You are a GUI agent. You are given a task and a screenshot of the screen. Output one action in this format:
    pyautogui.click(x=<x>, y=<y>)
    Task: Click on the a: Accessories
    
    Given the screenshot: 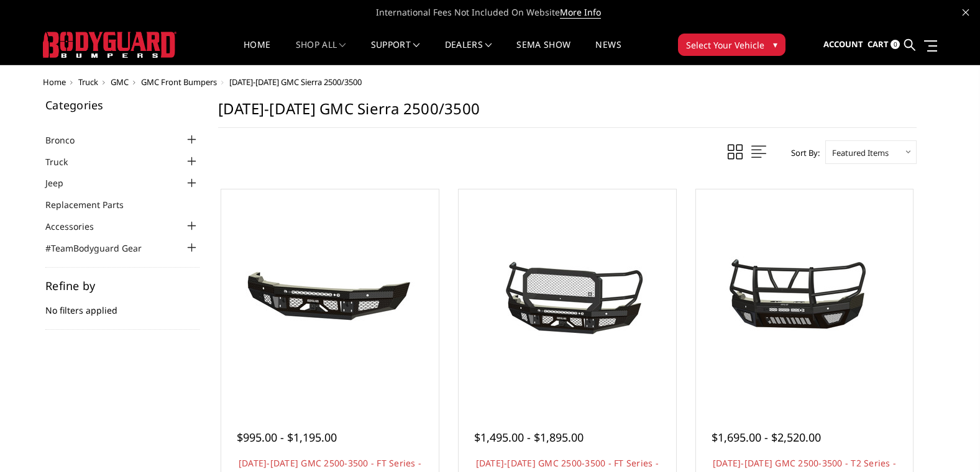 What is the action you would take?
    pyautogui.click(x=78, y=226)
    